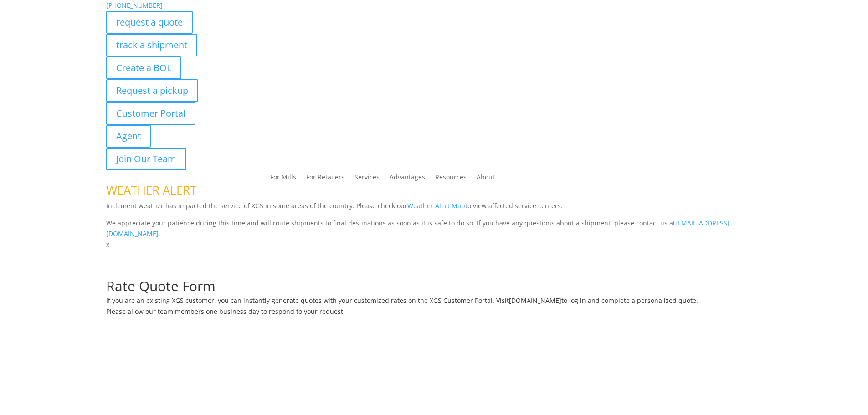  Describe the element at coordinates (434, 259) in the screenshot. I see `h1: Request a Quote` at that location.